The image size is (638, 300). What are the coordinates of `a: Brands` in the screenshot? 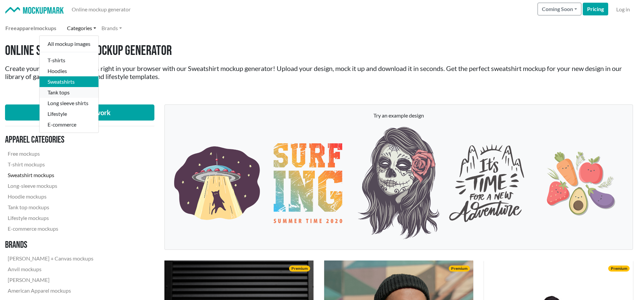 It's located at (112, 28).